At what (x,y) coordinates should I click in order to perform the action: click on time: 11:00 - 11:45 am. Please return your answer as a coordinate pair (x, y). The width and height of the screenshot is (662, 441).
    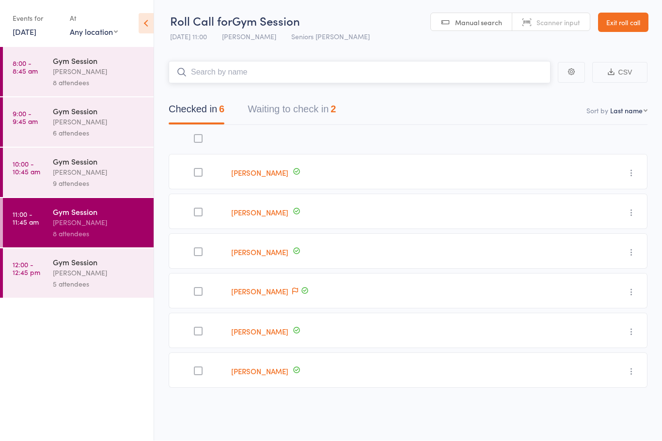
    Looking at the image, I should click on (26, 219).